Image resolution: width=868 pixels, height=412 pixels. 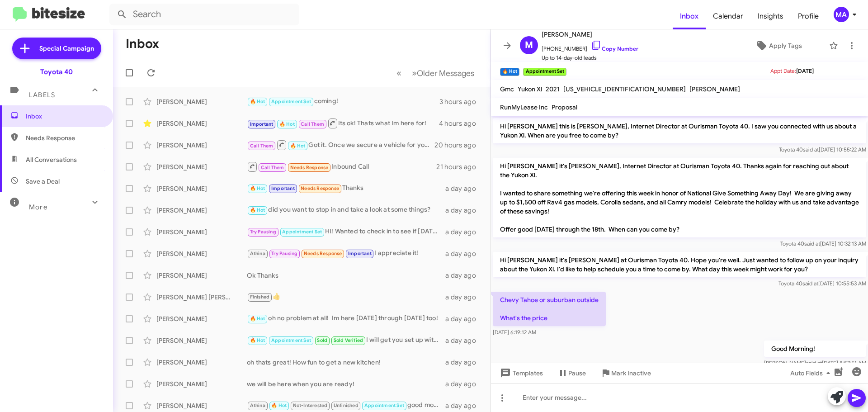 What do you see at coordinates (445, 73) in the screenshot?
I see `span: Older Messages` at bounding box center [445, 73].